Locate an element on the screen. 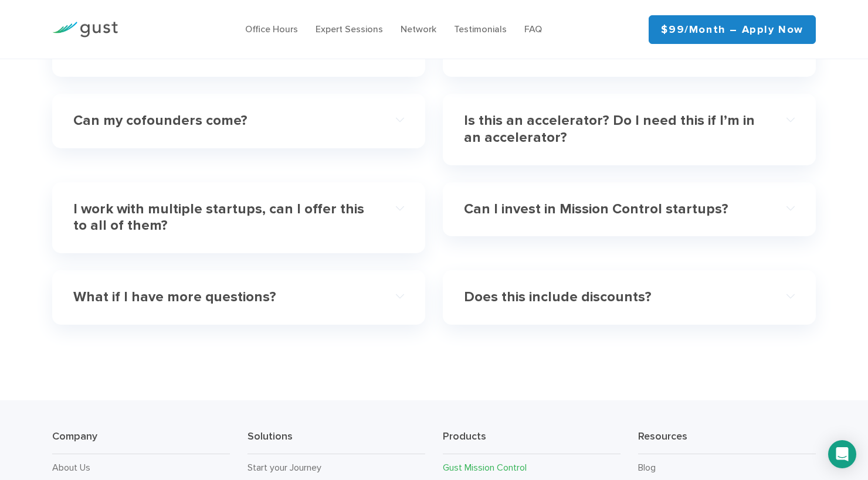 This screenshot has height=480, width=868. a: $99/month – Apply Now is located at coordinates (732, 29).